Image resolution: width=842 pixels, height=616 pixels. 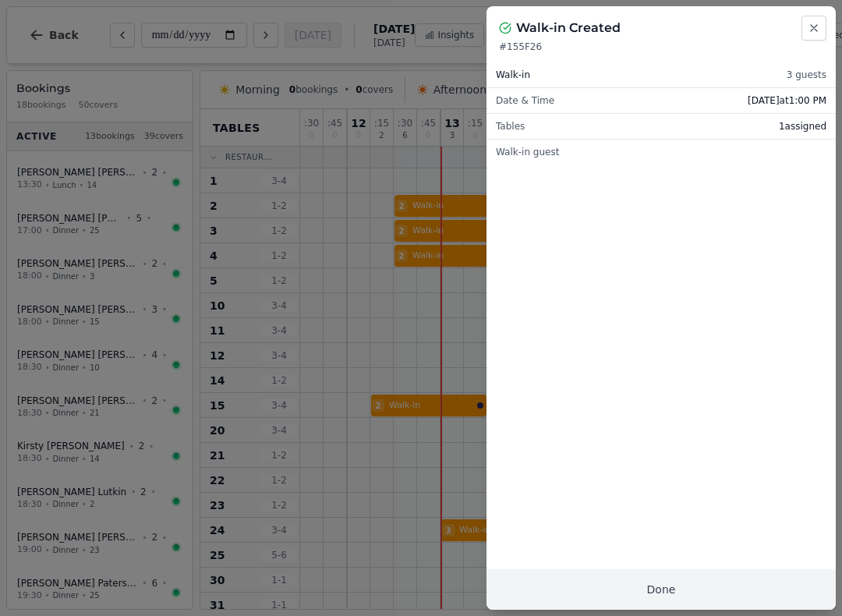 What do you see at coordinates (806, 75) in the screenshot?
I see `span: 3 guests` at bounding box center [806, 75].